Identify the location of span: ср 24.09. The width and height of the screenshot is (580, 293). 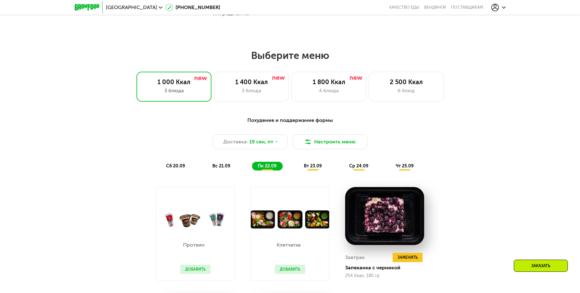
(358, 166).